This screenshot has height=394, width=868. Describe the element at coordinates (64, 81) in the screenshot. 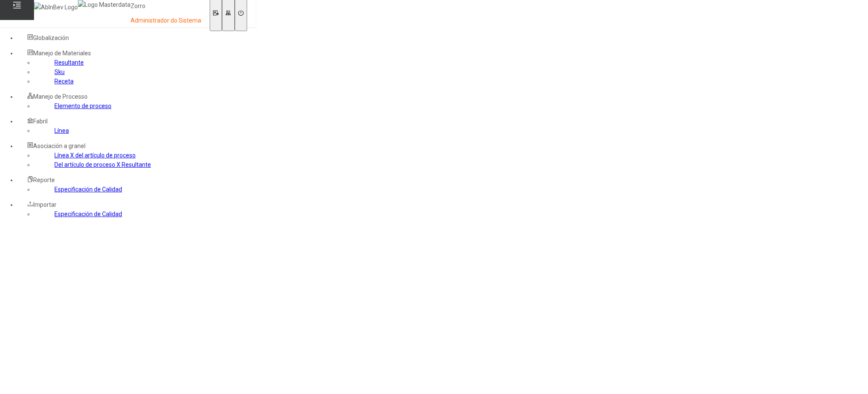

I see `a: Receta` at that location.